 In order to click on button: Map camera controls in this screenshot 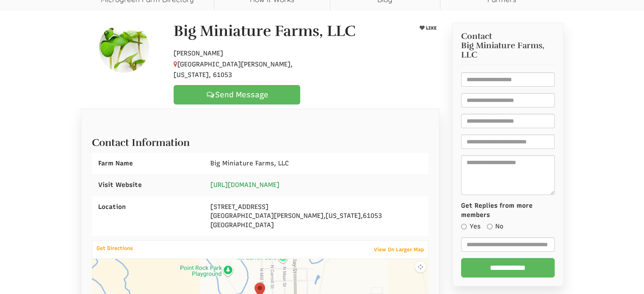, I will do `click(420, 267)`.